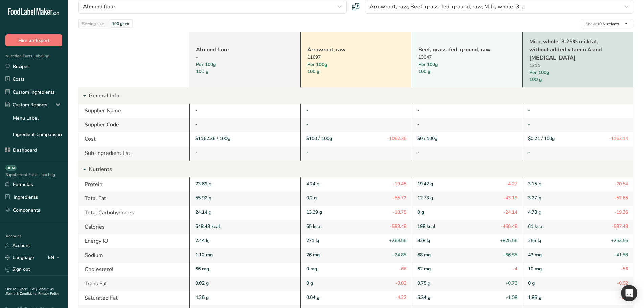 This screenshot has width=644, height=308. I want to click on span: -583.48, so click(398, 227).